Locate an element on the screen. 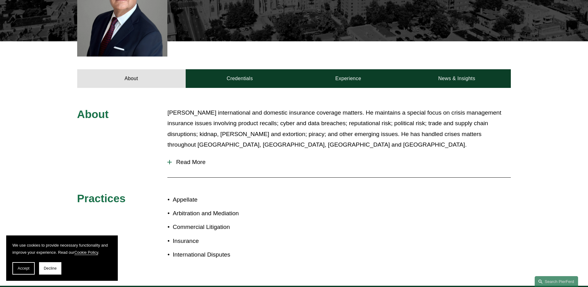  span: Decline is located at coordinates (50, 268).